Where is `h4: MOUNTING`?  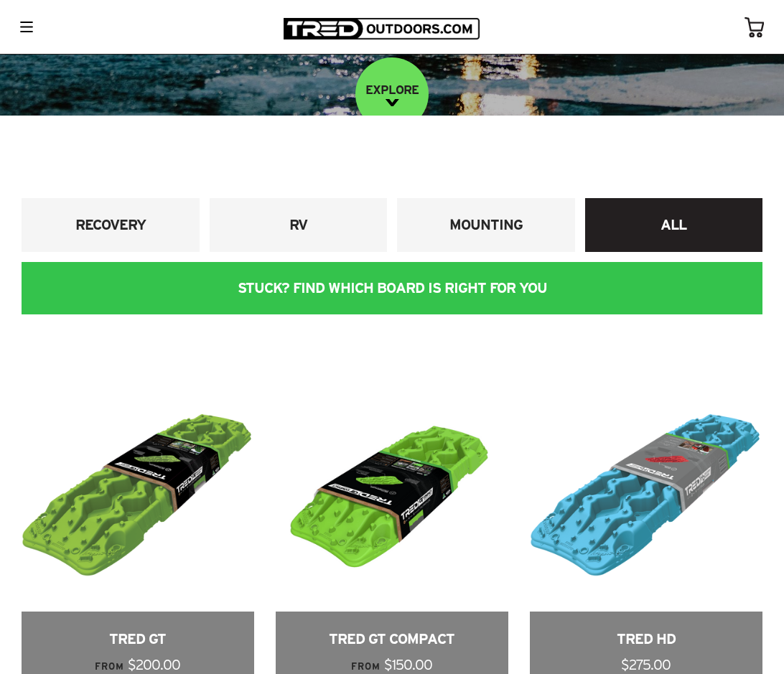 h4: MOUNTING is located at coordinates (486, 225).